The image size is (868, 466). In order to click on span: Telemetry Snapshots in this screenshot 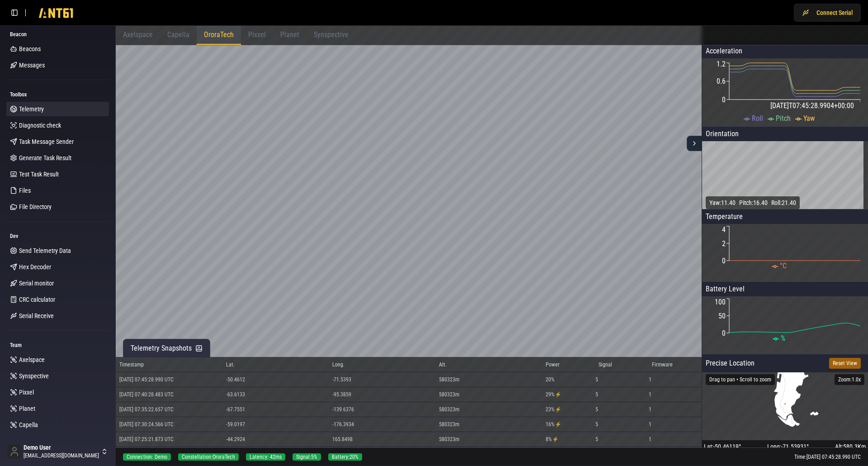, I will do `click(161, 349)`.